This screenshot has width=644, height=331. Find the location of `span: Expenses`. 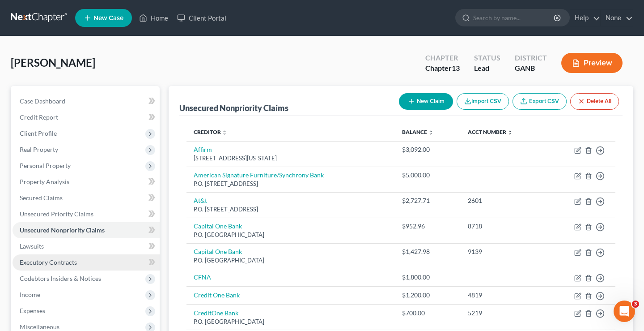

span: Expenses is located at coordinates (32, 310).